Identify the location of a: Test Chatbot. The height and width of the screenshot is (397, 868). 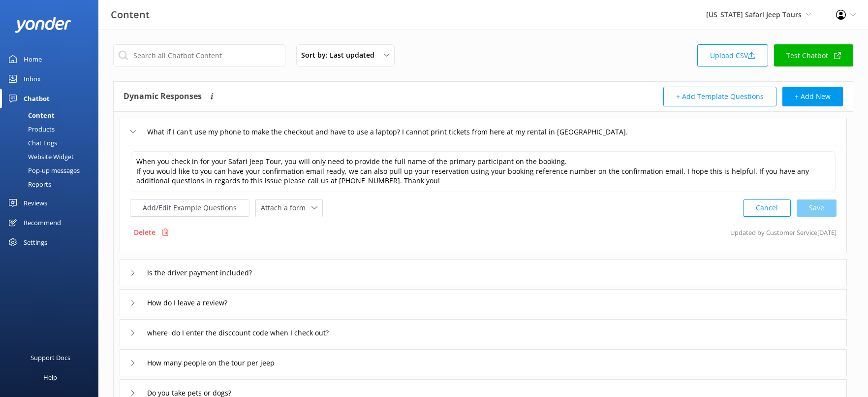
(813, 55).